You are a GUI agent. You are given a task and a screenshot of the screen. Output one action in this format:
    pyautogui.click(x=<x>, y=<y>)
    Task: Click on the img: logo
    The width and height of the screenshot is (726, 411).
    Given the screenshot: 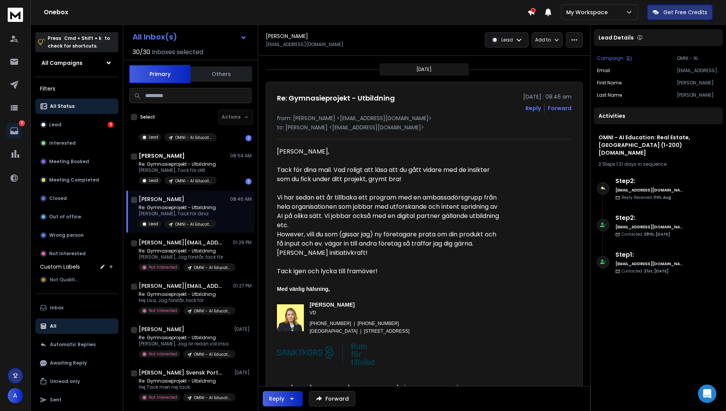 What is the action you would take?
    pyautogui.click(x=15, y=15)
    